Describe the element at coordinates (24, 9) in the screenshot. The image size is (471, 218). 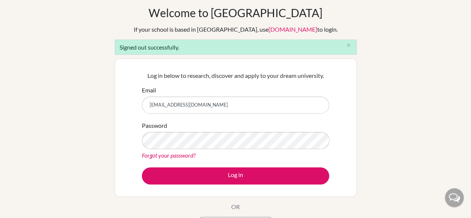
I see `span: Help` at that location.